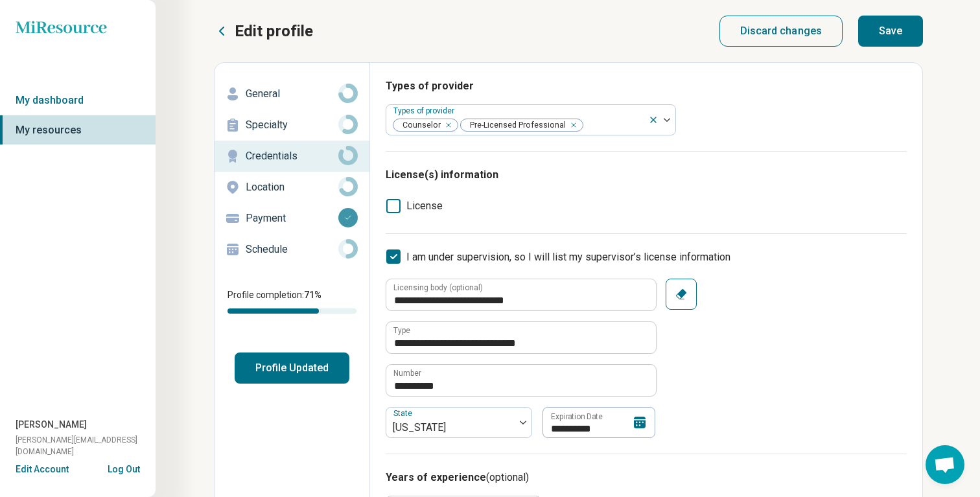  Describe the element at coordinates (292, 368) in the screenshot. I see `button: Profile Updated` at that location.